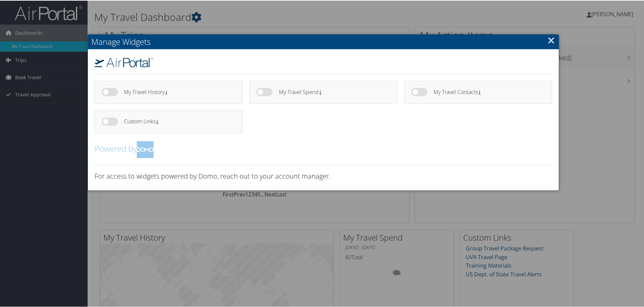  What do you see at coordinates (324, 176) in the screenshot?
I see `h3: For access to widgets powered by Domo, reach out to your account manager.` at bounding box center [324, 176].